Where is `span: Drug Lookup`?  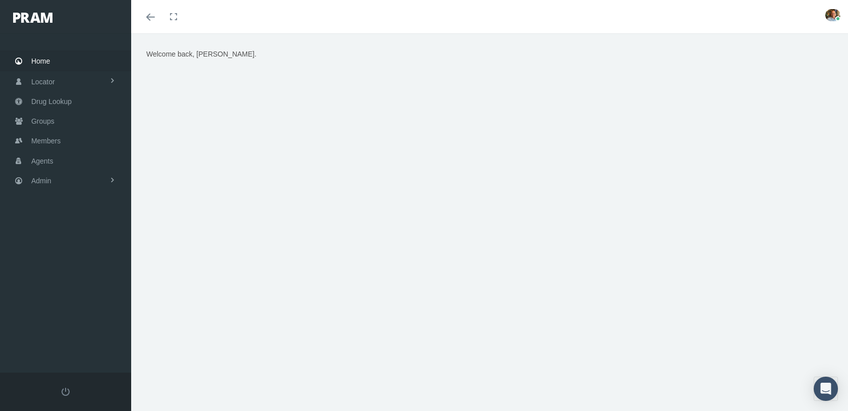
span: Drug Lookup is located at coordinates (51, 101).